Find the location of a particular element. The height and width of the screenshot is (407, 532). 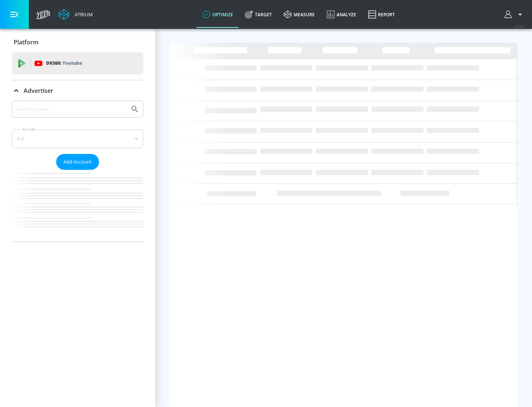

a: Analyze is located at coordinates (342, 14).